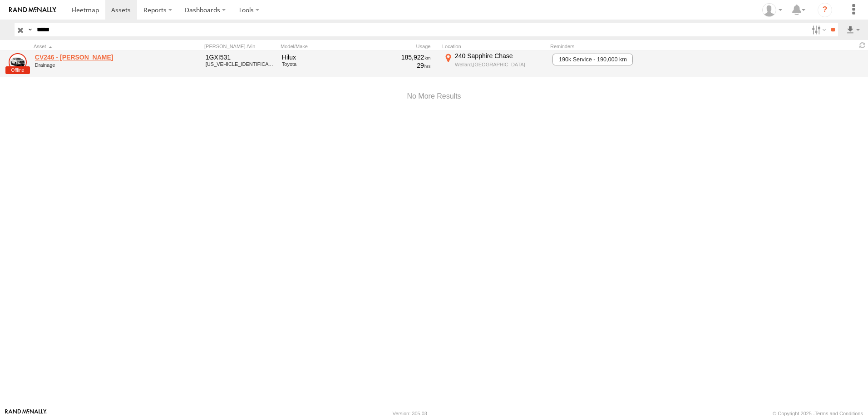 The image size is (868, 418). I want to click on div: Model/Make, so click(322, 47).